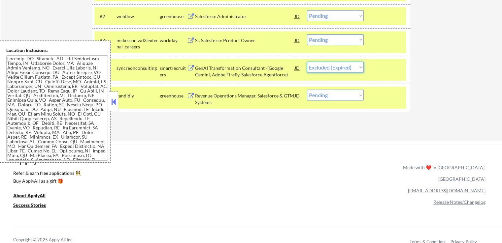  Describe the element at coordinates (105, 16) in the screenshot. I see `div: #2` at that location.